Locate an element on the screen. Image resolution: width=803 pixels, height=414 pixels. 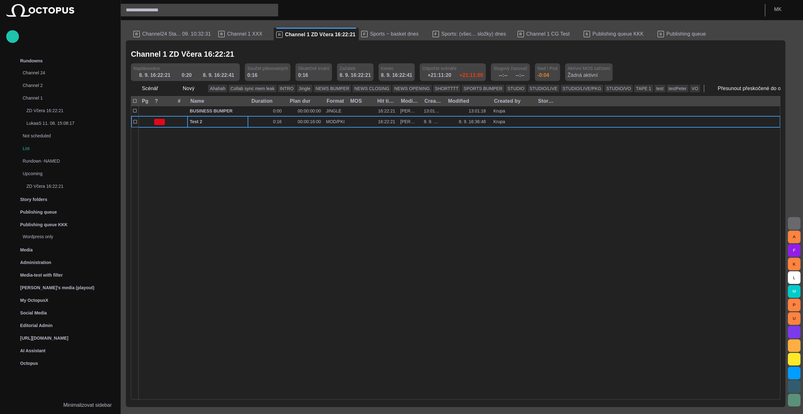
div: MOS is located at coordinates (356, 101).